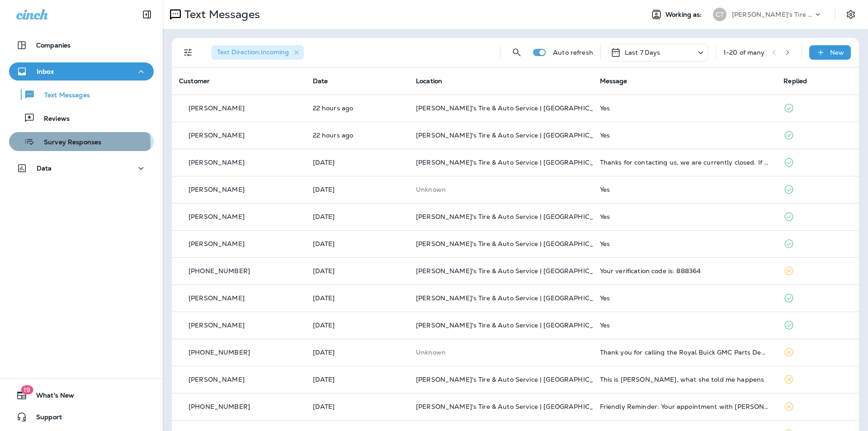 The height and width of the screenshot is (431, 868). Describe the element at coordinates (357, 325) in the screenshot. I see `p: Aug 12, 2025 08:07 AM` at that location.